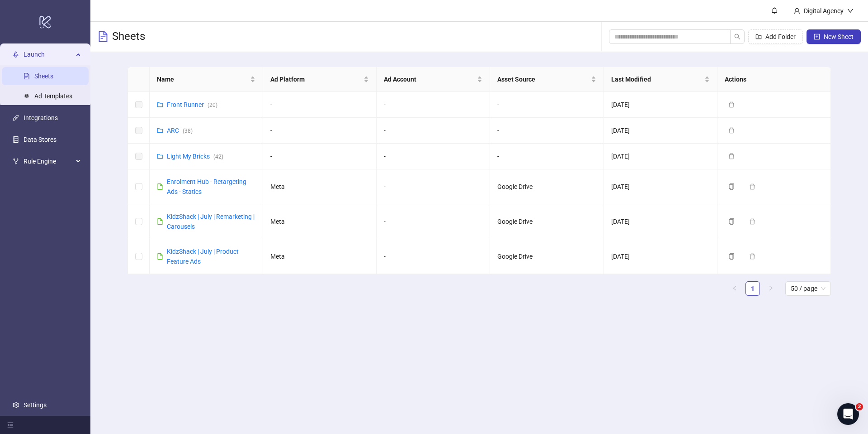  I want to click on a: Light My Bricks(42), so click(195, 156).